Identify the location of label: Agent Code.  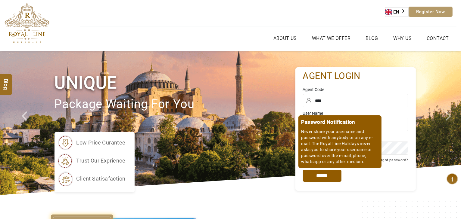
(356, 90).